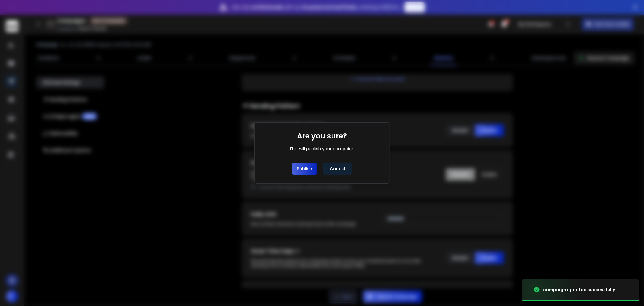  What do you see at coordinates (579, 289) in the screenshot?
I see `div: campaign updated successfully.` at bounding box center [579, 289].